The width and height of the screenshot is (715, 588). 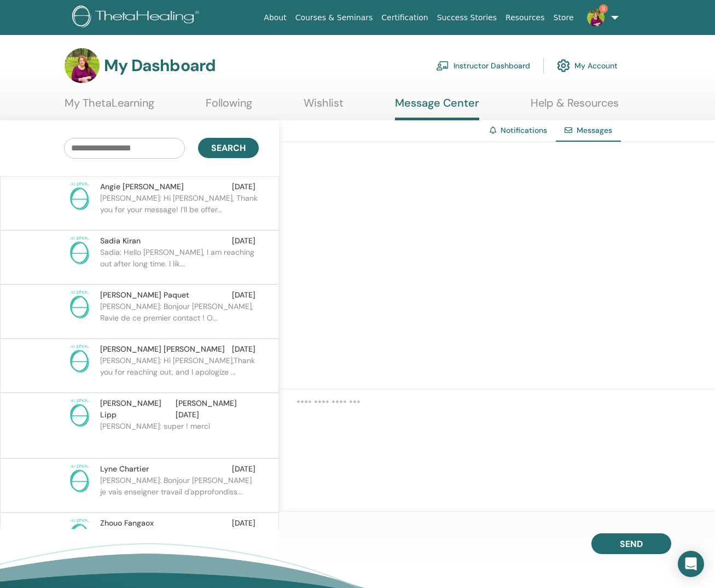 What do you see at coordinates (121, 241) in the screenshot?
I see `span: Sadia Kiran` at bounding box center [121, 241].